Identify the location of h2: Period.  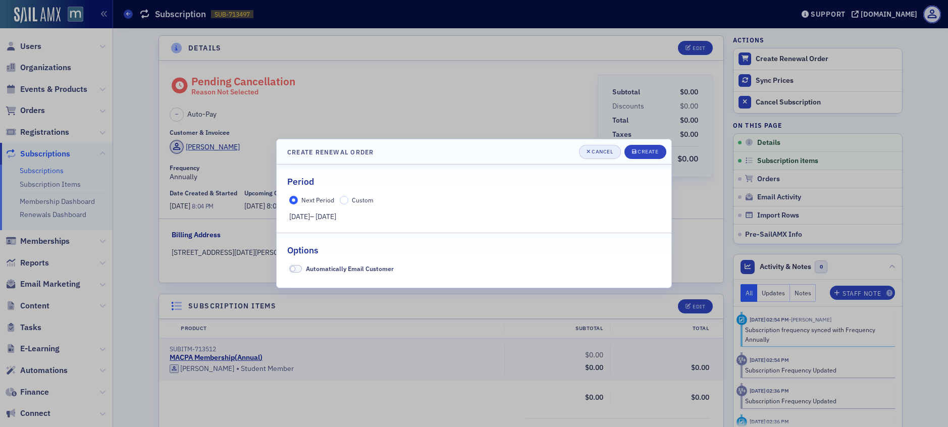
(300, 182).